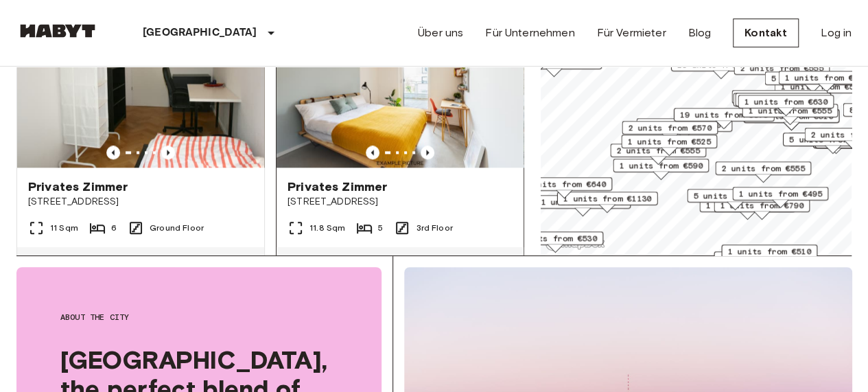  I want to click on span: 1 units from €610, so click(762, 258).